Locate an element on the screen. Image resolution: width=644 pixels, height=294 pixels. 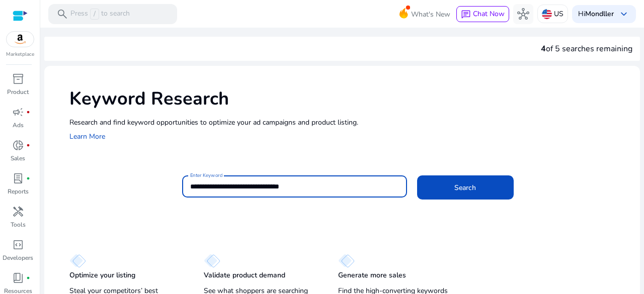
p: US is located at coordinates (558, 14).